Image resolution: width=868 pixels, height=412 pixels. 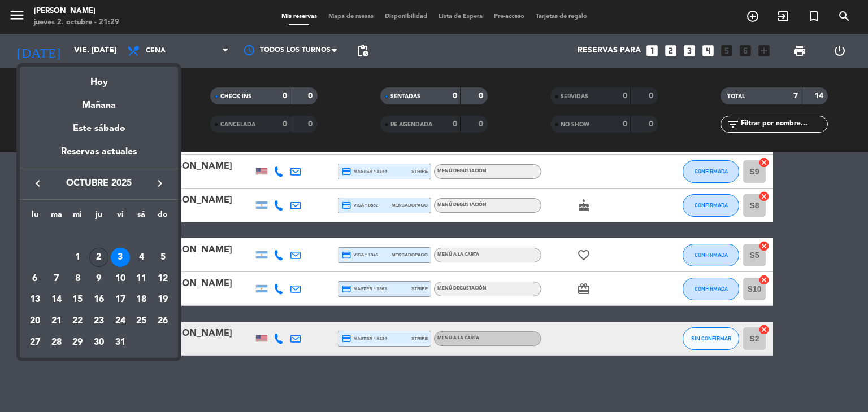 I want to click on td: OCT., so click(x=99, y=236).